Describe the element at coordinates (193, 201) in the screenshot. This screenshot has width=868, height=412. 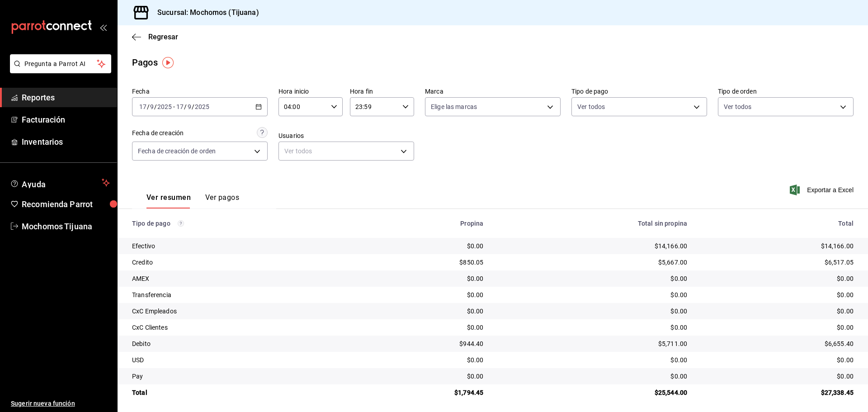
I see `div: navigation tabs` at that location.